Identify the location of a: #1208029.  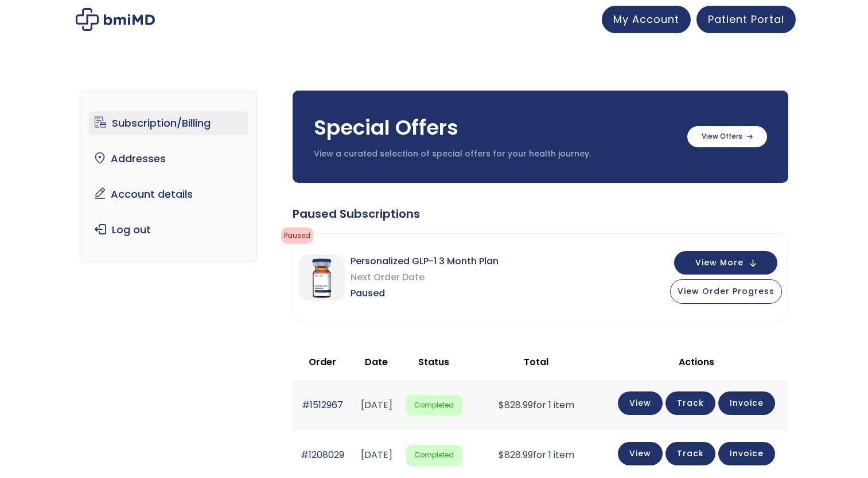
(322, 455).